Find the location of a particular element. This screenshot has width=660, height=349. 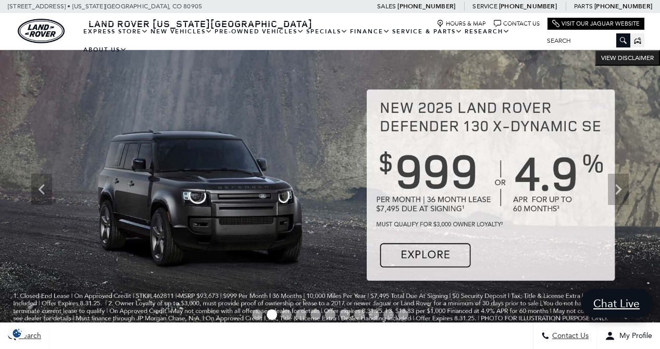

span: Go to slide 11 is located at coordinates (403, 314).